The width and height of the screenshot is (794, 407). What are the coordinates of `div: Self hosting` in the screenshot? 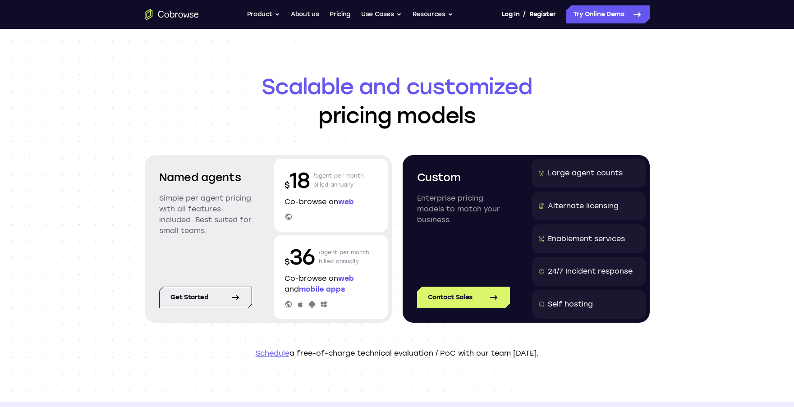 It's located at (571, 304).